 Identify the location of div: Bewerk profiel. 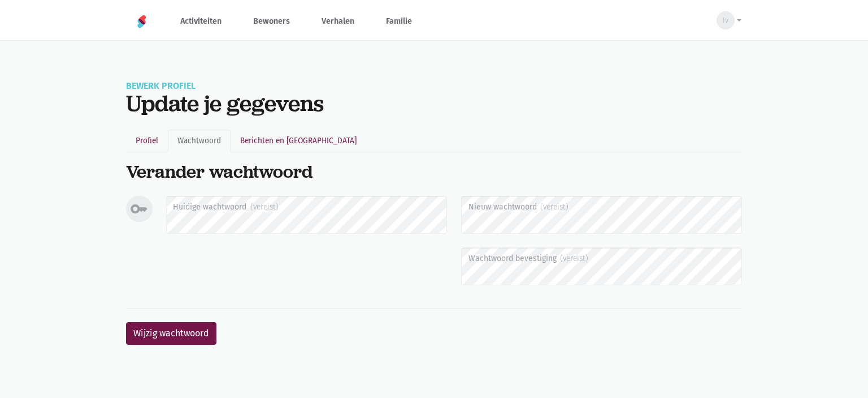
(434, 79).